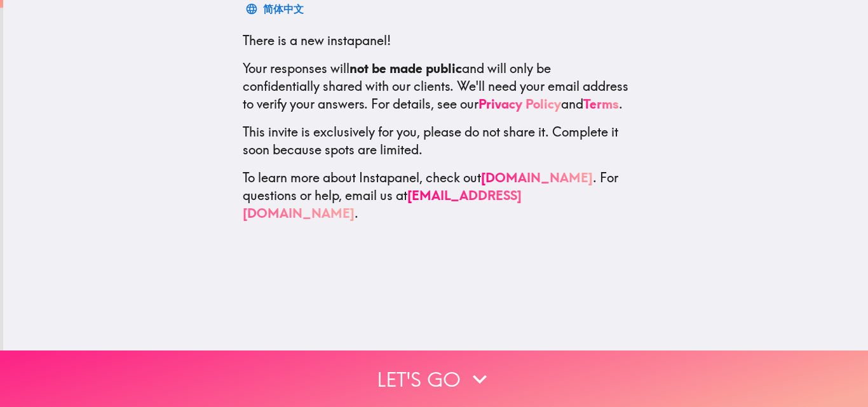 This screenshot has width=868, height=407. Describe the element at coordinates (436, 141) in the screenshot. I see `p: This invite is exclusively for you, please do not share it. Complete it soon because spots are li...` at that location.